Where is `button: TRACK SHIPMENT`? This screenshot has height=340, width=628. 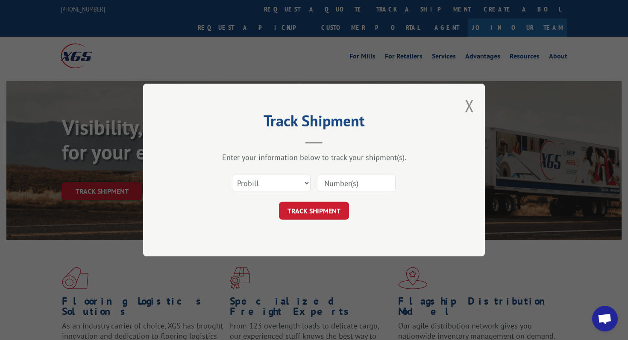
button: TRACK SHIPMENT is located at coordinates (314, 211).